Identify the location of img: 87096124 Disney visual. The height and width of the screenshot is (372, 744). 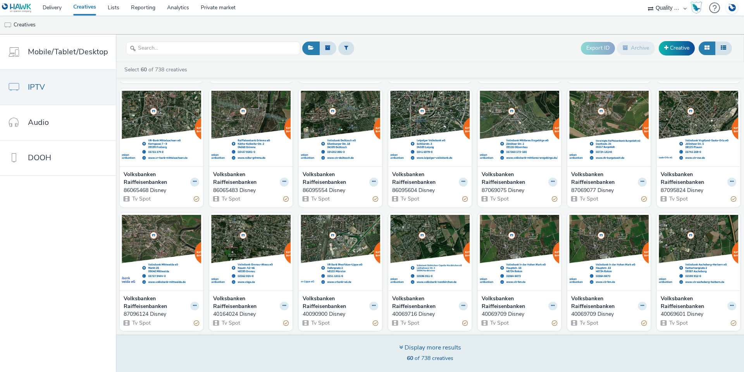
(161, 252).